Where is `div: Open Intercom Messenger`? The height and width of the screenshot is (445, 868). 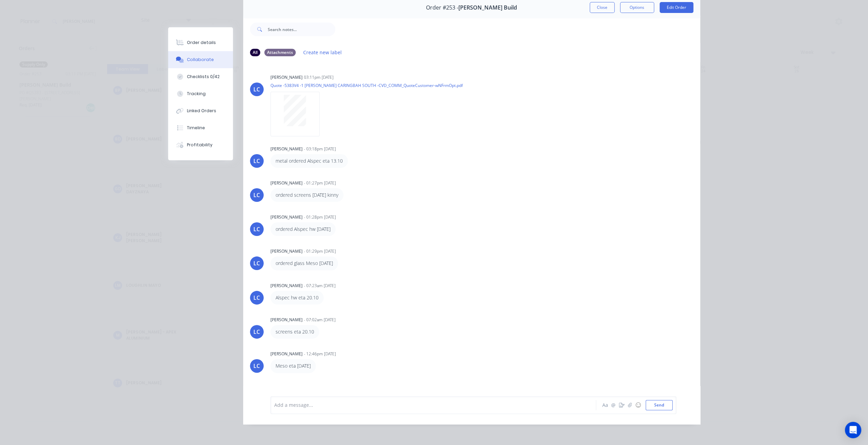
div: Open Intercom Messenger is located at coordinates (853, 430).